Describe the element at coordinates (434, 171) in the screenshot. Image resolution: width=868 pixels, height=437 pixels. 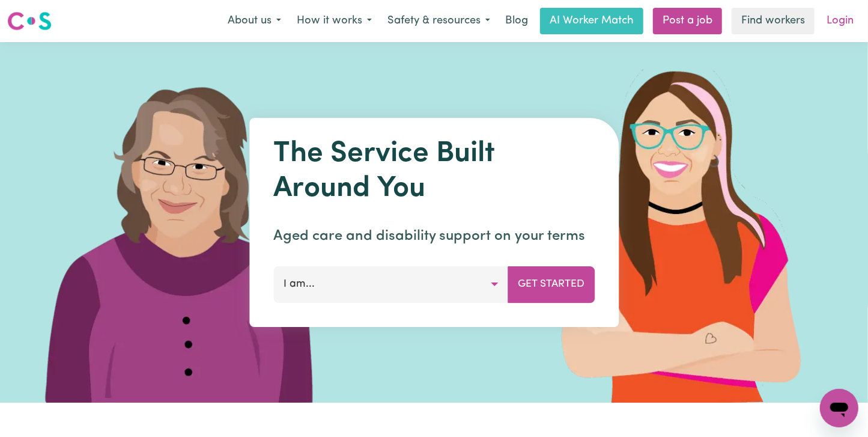
I see `h1: The Service Built Around You` at that location.